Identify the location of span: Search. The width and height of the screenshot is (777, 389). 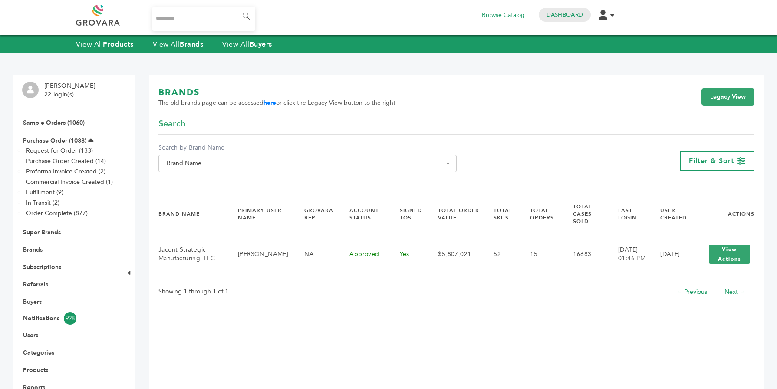
(172, 124).